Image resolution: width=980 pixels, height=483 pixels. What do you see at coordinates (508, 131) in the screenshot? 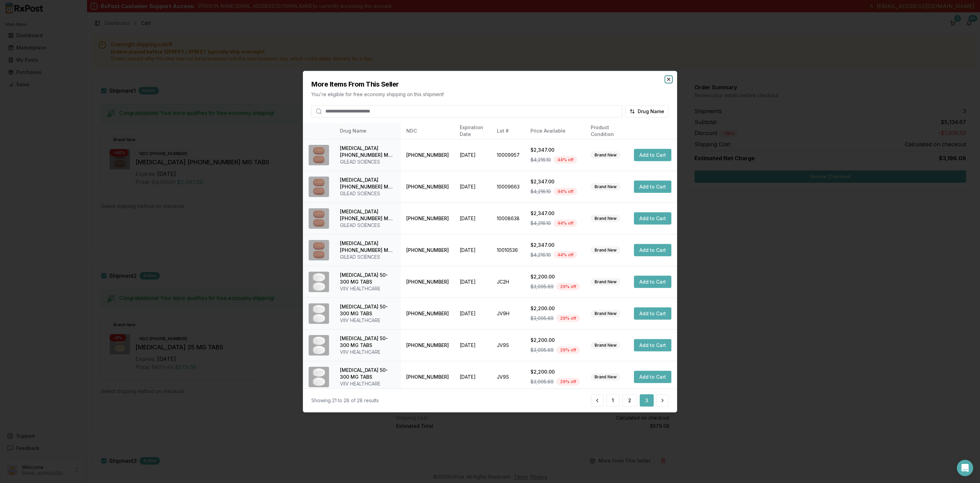
I see `th: Lot #` at bounding box center [508, 131].